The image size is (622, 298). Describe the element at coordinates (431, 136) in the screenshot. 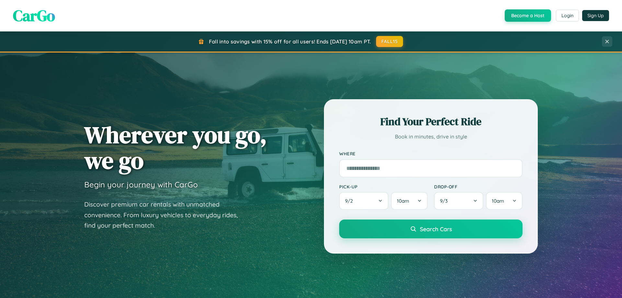

I see `p: Book in minutes, drive in style` at that location.